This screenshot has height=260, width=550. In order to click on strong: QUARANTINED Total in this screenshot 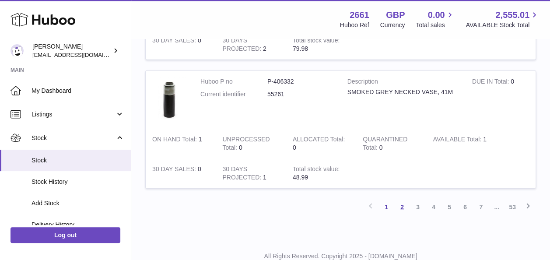, I will do `click(385, 144)`.